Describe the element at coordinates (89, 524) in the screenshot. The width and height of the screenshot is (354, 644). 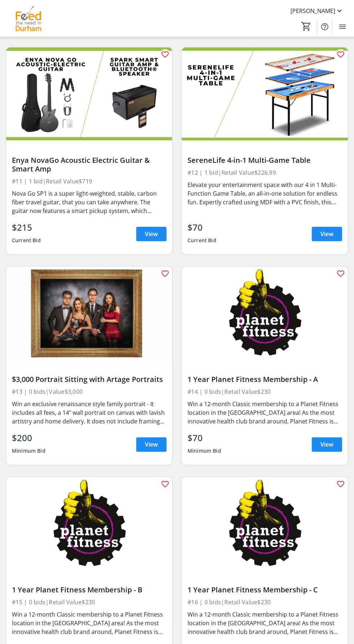
I see `img: 1 Year Planet Fitness Membership - B` at that location.